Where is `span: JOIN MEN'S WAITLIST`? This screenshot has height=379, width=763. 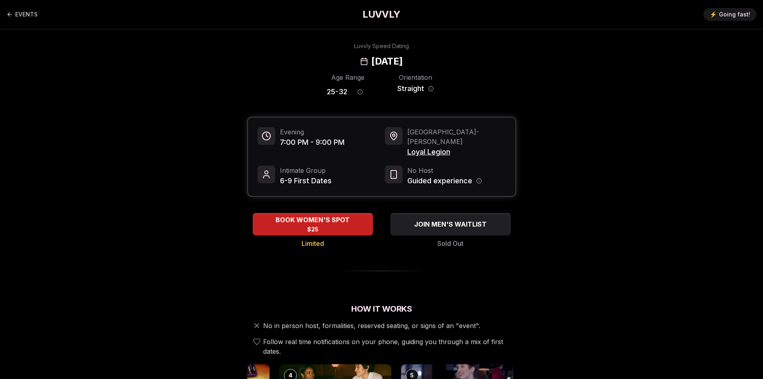
span: JOIN MEN'S WAITLIST is located at coordinates (450, 224).